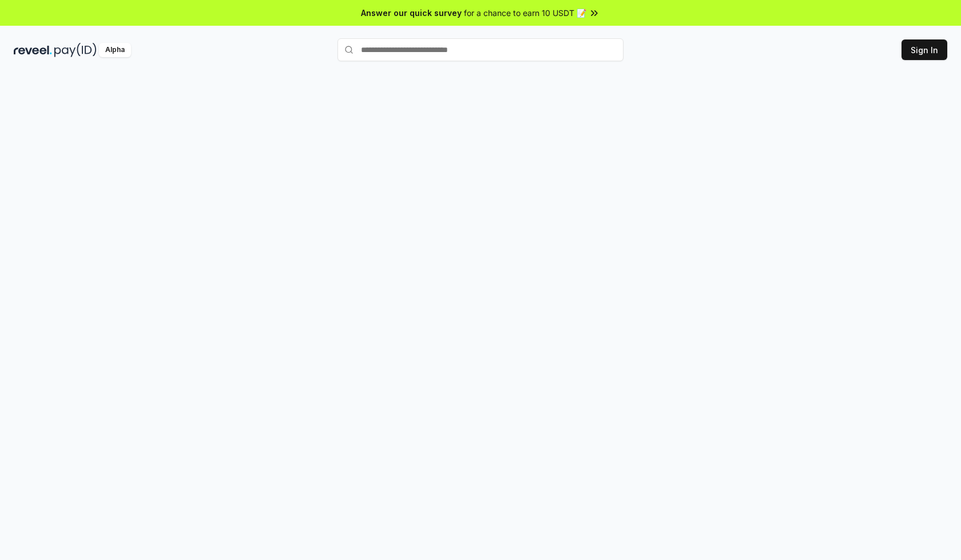 Image resolution: width=961 pixels, height=560 pixels. I want to click on span: Answer our quick survey, so click(411, 13).